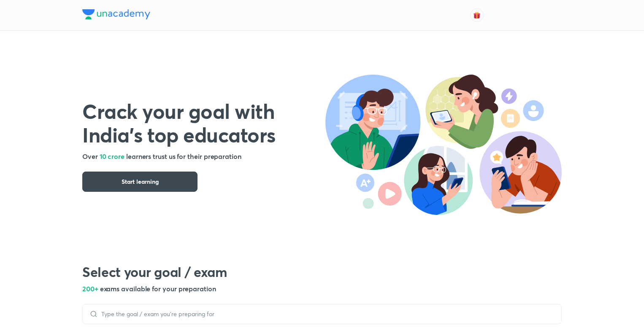  I want to click on button: avatar, so click(477, 16).